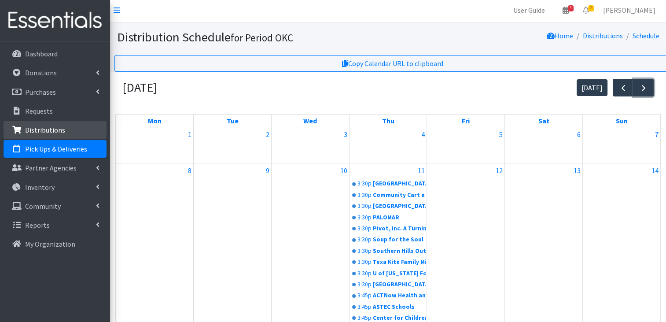 The height and width of the screenshot is (322, 666). What do you see at coordinates (399, 239) in the screenshot?
I see `div: Soup for the Soul` at bounding box center [399, 239].